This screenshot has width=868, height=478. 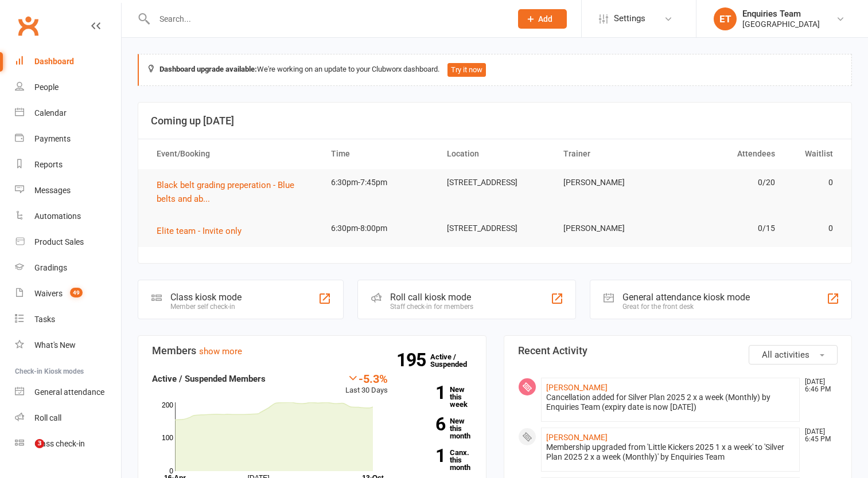 I want to click on div: Class kiosk mode, so click(x=206, y=297).